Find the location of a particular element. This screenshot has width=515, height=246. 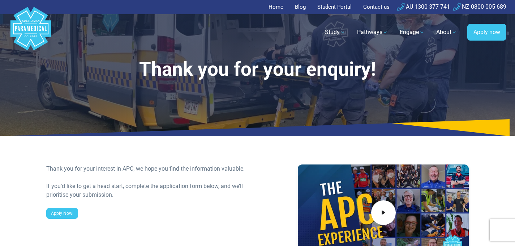

a: Engage is located at coordinates (412, 32).